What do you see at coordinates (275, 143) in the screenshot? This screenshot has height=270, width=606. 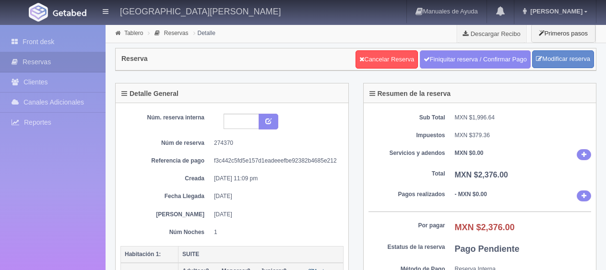 I see `dd: 274370` at bounding box center [275, 143].